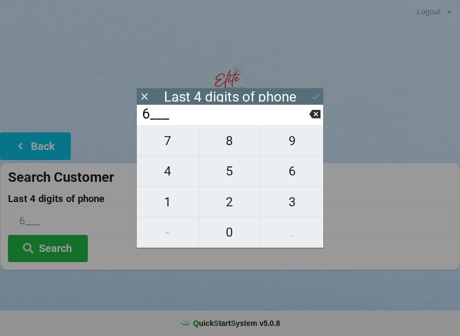  I want to click on div: Last 4 digits of phone, so click(230, 97).